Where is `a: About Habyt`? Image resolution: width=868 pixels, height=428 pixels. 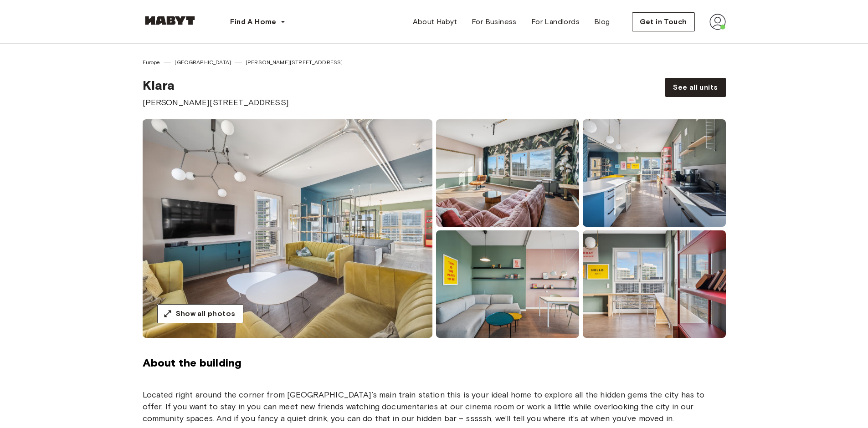 a: About Habyt is located at coordinates (435, 22).